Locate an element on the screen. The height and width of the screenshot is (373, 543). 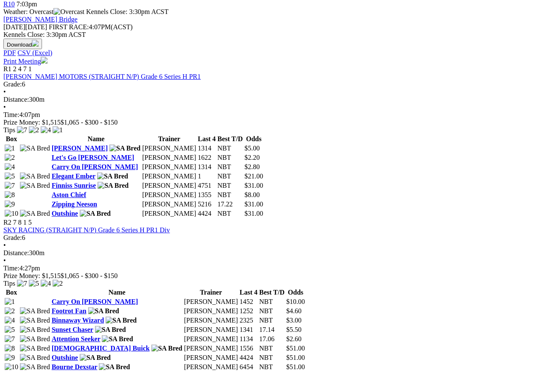
span: Tips is located at coordinates (9, 283).